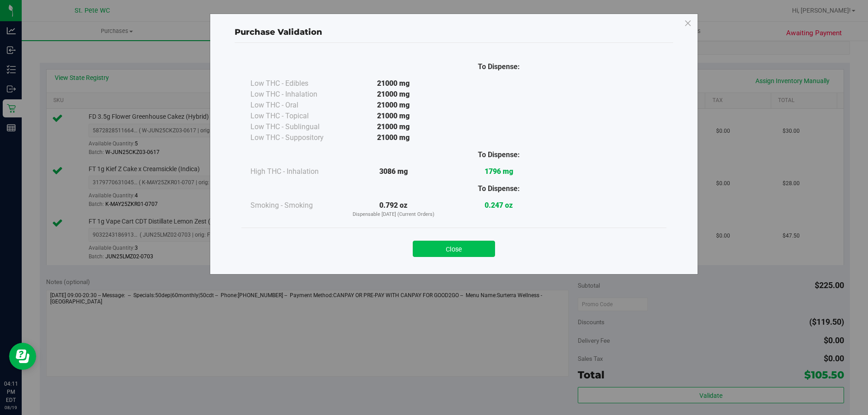 This screenshot has height=415, width=868. I want to click on div: 3086 mg, so click(393, 172).